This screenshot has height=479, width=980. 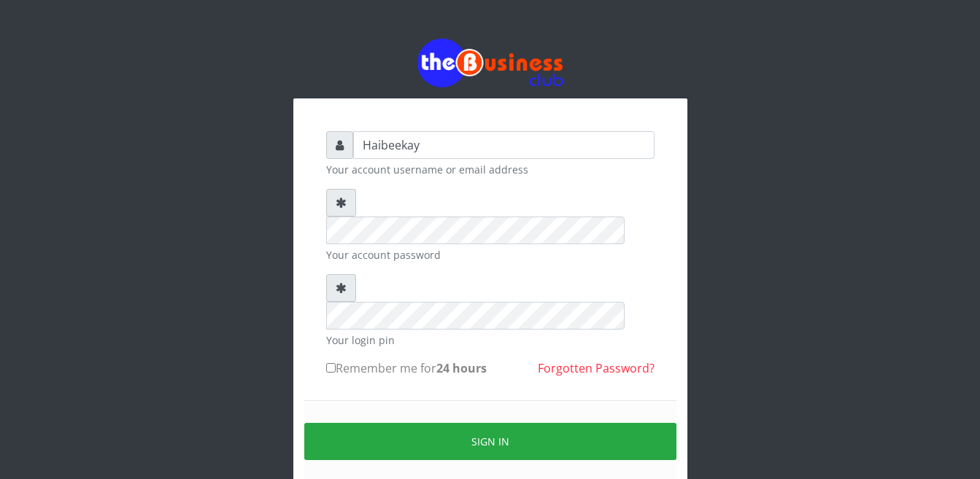 I want to click on input: Remember me for24 hours, so click(x=331, y=367).